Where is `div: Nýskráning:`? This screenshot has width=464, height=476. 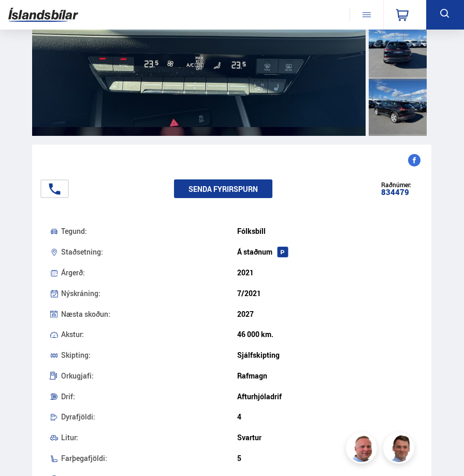
div: Nýskráning: is located at coordinates (149, 293).